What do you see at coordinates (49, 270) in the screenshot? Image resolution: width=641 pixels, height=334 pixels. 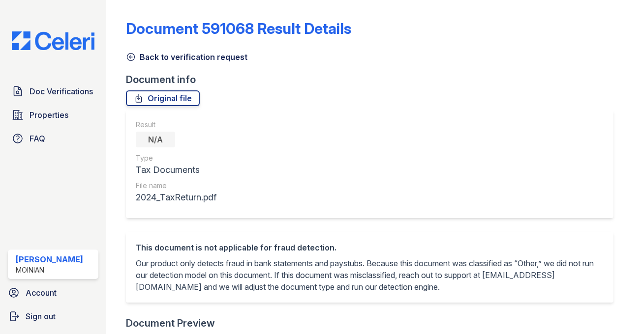 I see `div: Moinian` at bounding box center [49, 270].